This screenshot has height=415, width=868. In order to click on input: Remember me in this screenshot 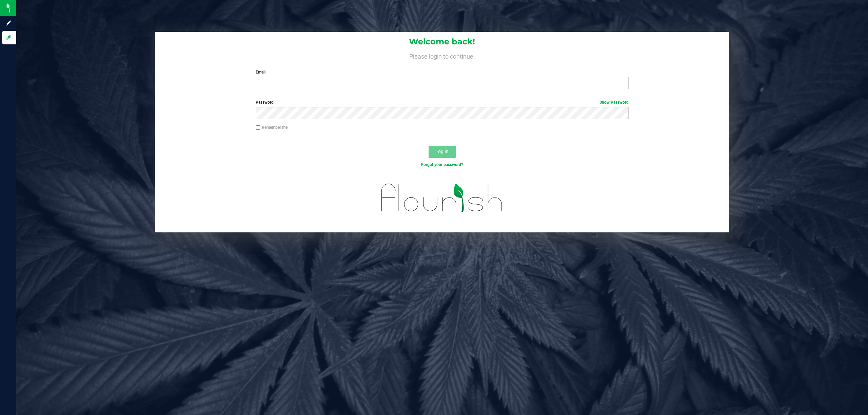, I will do `click(258, 128)`.